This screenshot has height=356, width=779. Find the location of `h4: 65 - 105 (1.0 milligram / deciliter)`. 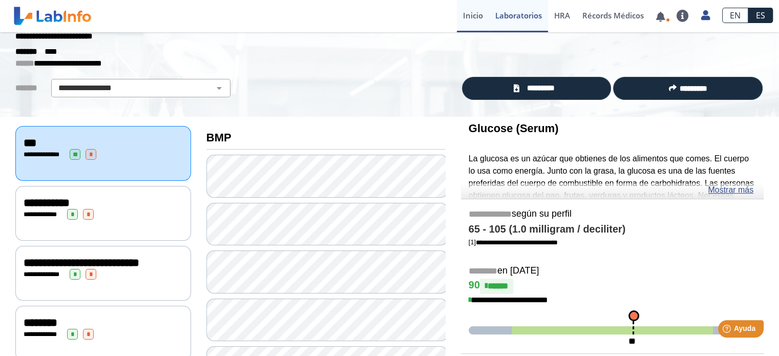

h4: 65 - 105 (1.0 milligram / deciliter) is located at coordinates (612, 229).